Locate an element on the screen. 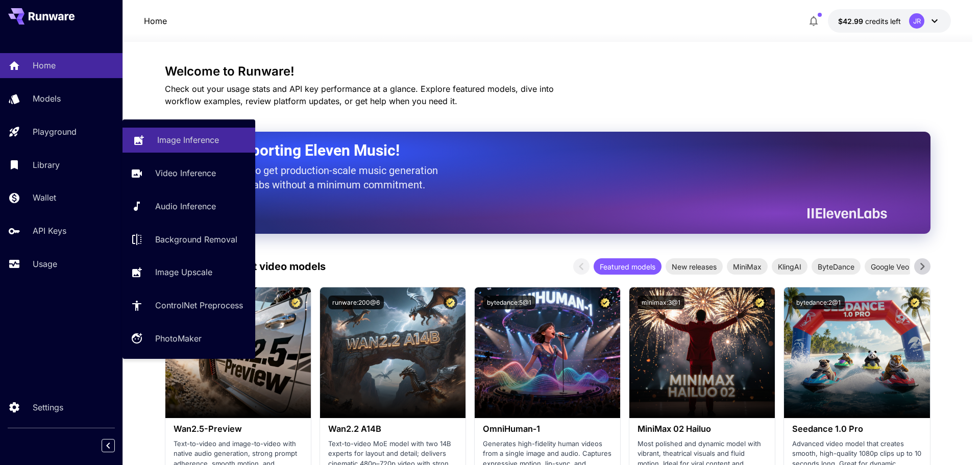 This screenshot has width=980, height=465. a: Background Removal is located at coordinates (189, 239).